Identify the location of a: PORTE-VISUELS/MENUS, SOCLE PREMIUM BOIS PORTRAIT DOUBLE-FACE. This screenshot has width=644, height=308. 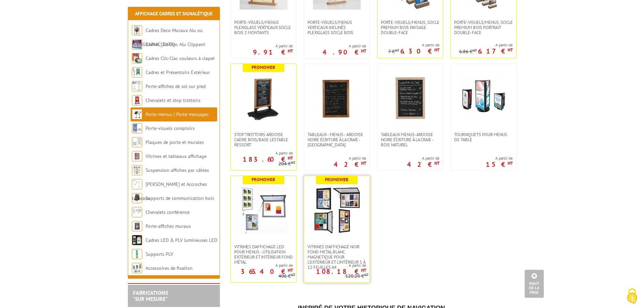
(483, 27).